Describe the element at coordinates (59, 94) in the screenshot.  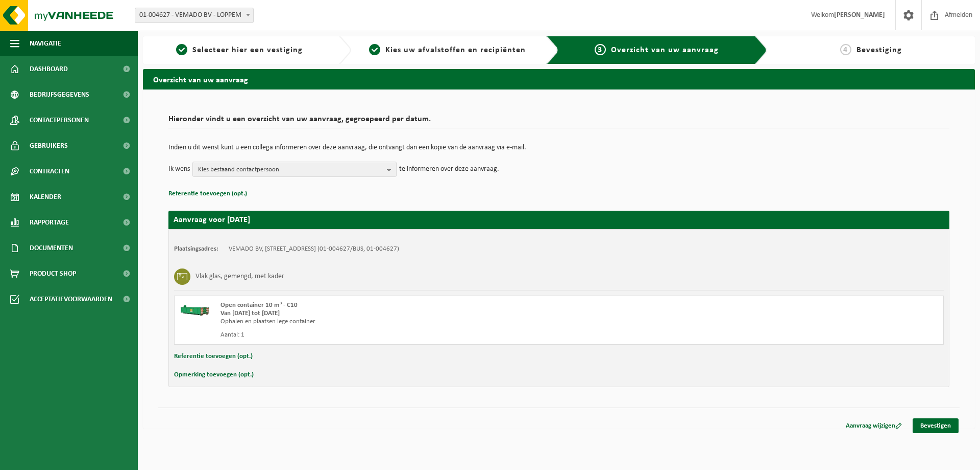
I see `span: Bedrijfsgegevens` at that location.